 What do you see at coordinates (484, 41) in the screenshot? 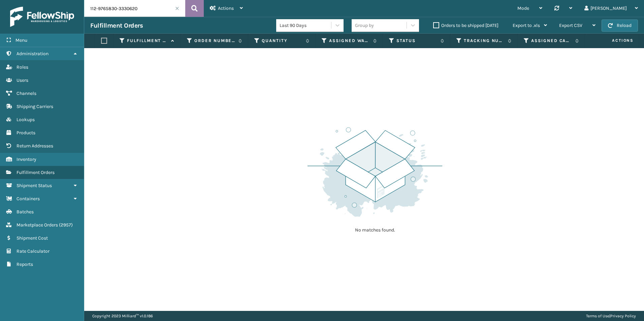
I see `label: Tracking Number` at bounding box center [484, 41].